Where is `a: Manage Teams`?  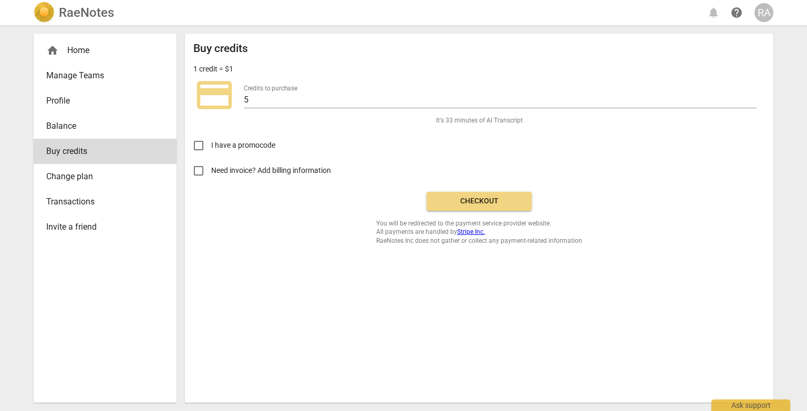
a: Manage Teams is located at coordinates (105, 76).